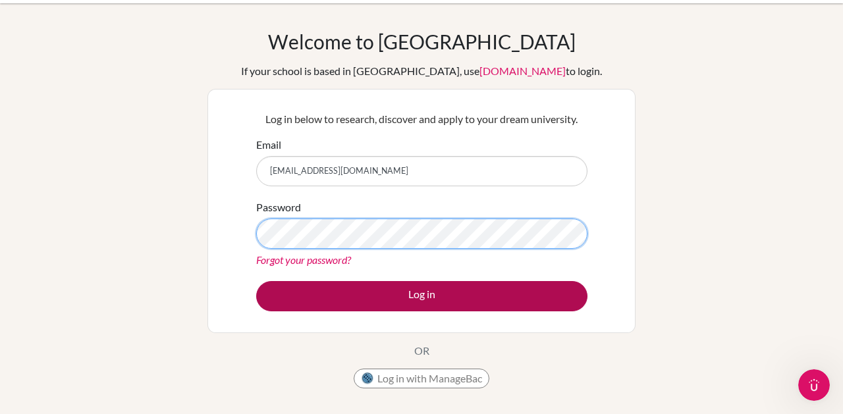  What do you see at coordinates (422, 379) in the screenshot?
I see `button: Log in with ManageBac` at bounding box center [422, 379].